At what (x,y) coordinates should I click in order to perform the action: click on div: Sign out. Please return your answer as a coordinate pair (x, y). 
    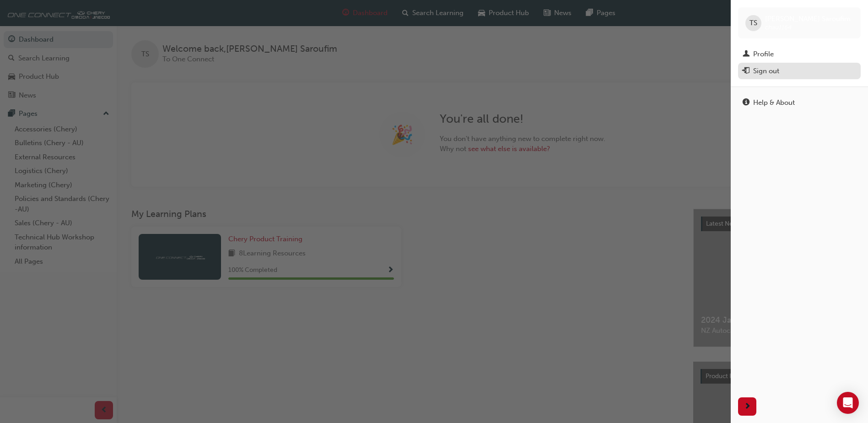
    Looking at the image, I should click on (766, 71).